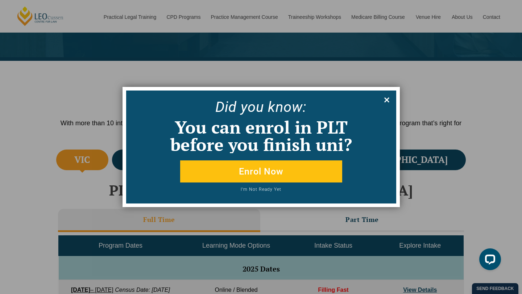 The height and width of the screenshot is (294, 522). I want to click on button: I'm Not Ready Yet, so click(261, 192).